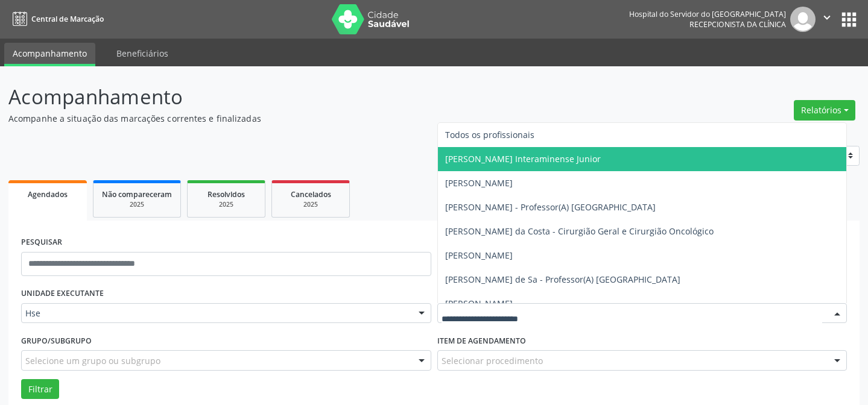 Image resolution: width=868 pixels, height=405 pixels. What do you see at coordinates (48, 194) in the screenshot?
I see `span: Agendados` at bounding box center [48, 194].